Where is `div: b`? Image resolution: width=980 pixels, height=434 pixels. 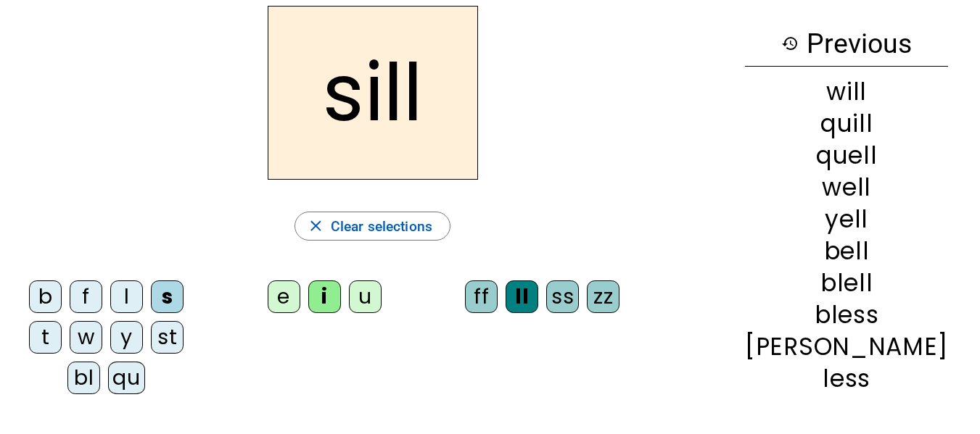 div: b is located at coordinates (45, 297).